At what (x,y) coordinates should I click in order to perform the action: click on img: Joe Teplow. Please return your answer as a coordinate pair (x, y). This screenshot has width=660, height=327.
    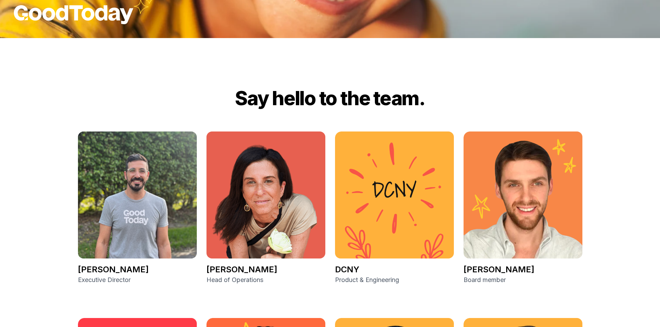
    Looking at the image, I should click on (523, 195).